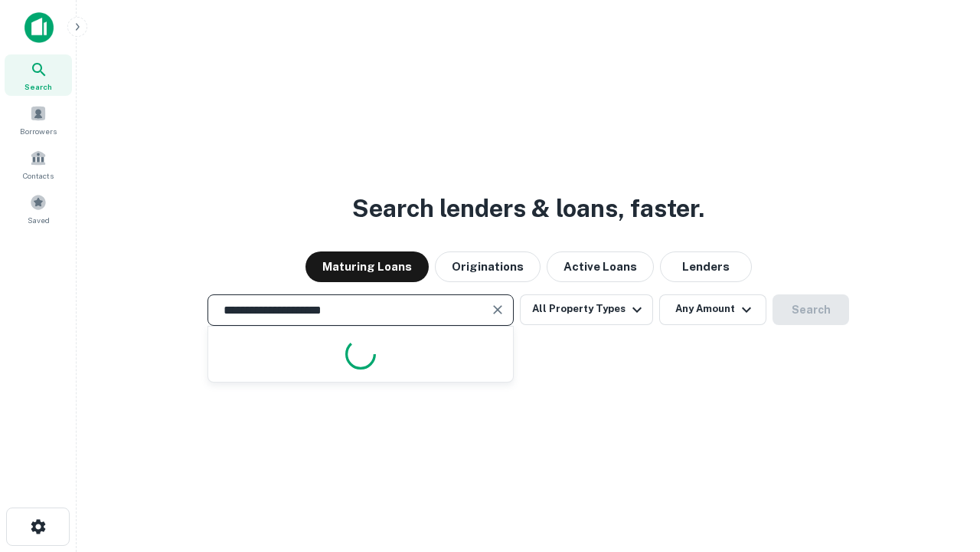 Image resolution: width=980 pixels, height=552 pixels. I want to click on button: Lenders, so click(706, 267).